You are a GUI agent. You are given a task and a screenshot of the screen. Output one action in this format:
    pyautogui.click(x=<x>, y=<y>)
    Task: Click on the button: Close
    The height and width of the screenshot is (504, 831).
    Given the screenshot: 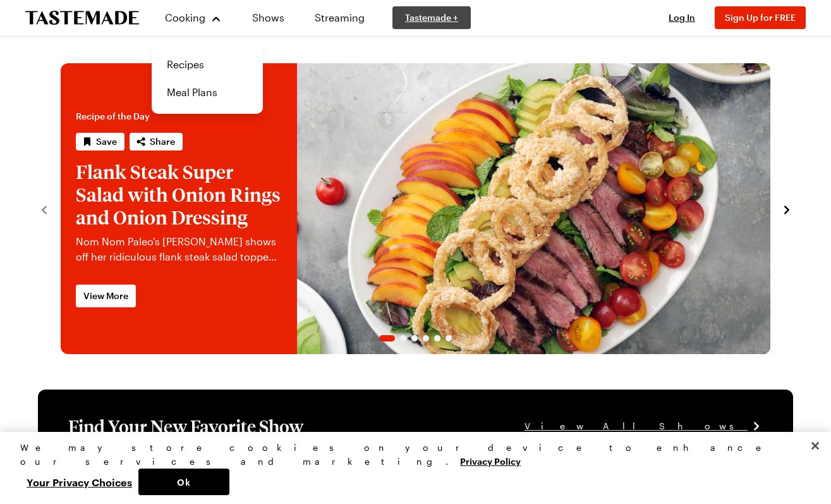 What is the action you would take?
    pyautogui.click(x=815, y=446)
    